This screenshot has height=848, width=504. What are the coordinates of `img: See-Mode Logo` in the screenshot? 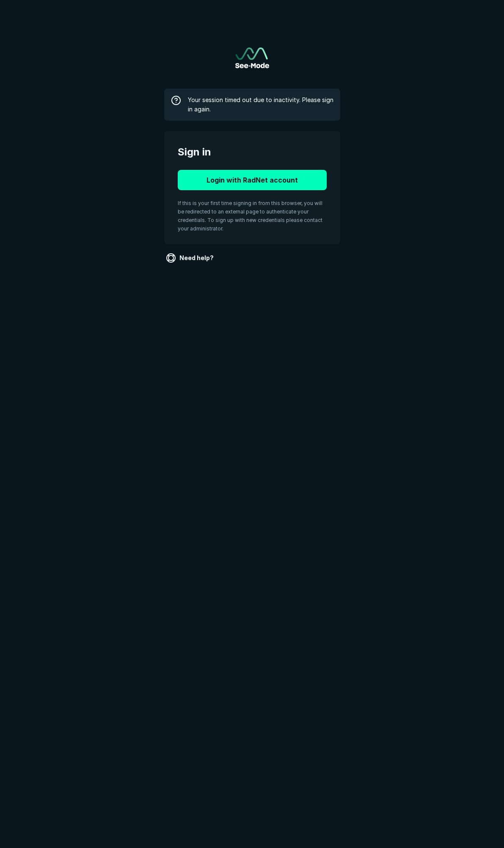 It's located at (252, 58).